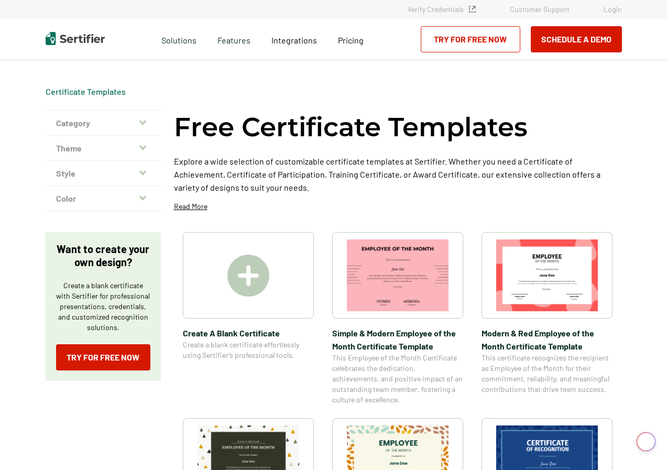 The height and width of the screenshot is (470, 667). Describe the element at coordinates (442, 9) in the screenshot. I see `a: Verify Credentials` at that location.